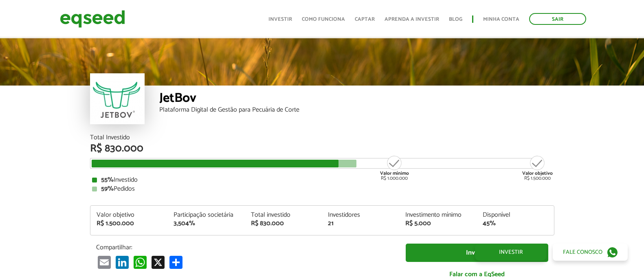 This screenshot has width=644, height=277. I want to click on a: Aprenda a investir, so click(412, 19).